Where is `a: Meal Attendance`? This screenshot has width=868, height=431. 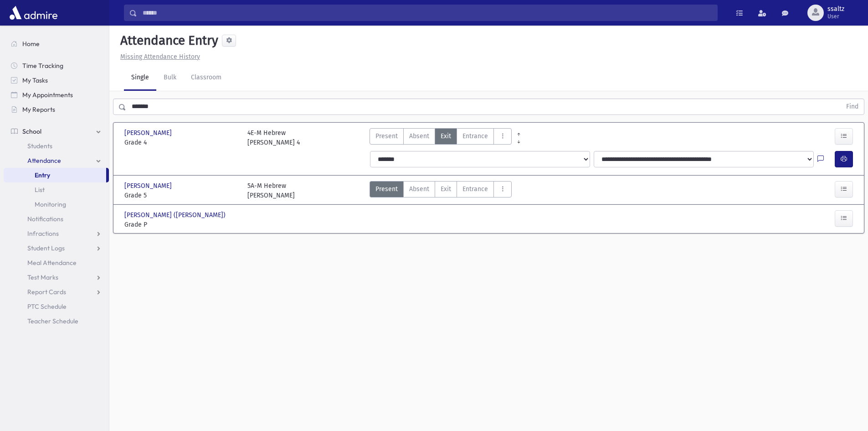 a: Meal Attendance is located at coordinates (56, 263).